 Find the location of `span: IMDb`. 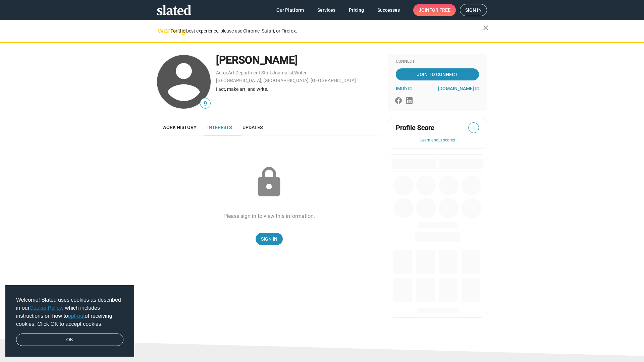

span: IMDb is located at coordinates (401, 88).